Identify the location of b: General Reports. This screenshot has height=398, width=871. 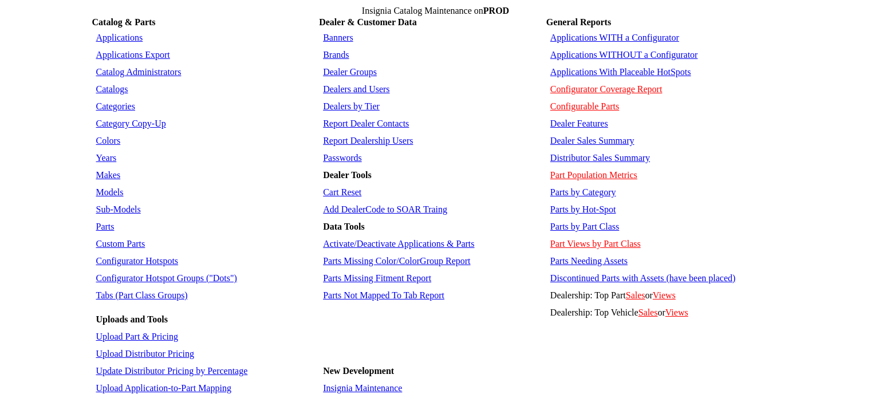
(578, 22).